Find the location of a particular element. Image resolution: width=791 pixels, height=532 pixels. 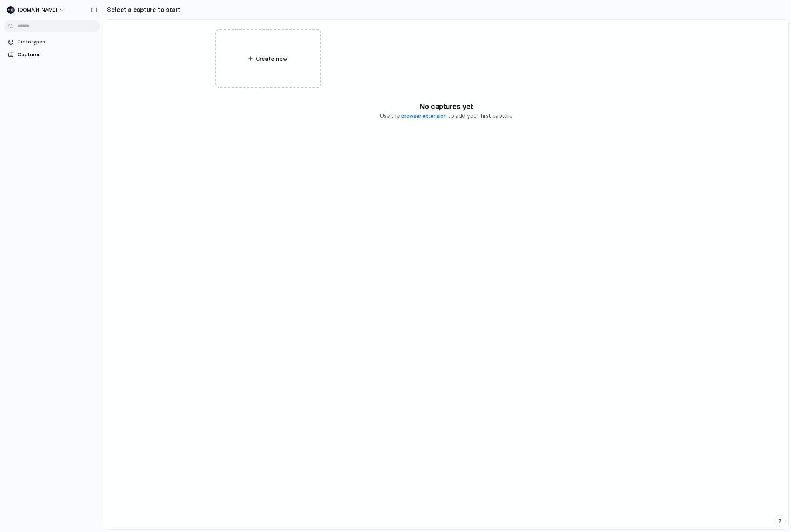

span: Prototypes is located at coordinates (57, 42).